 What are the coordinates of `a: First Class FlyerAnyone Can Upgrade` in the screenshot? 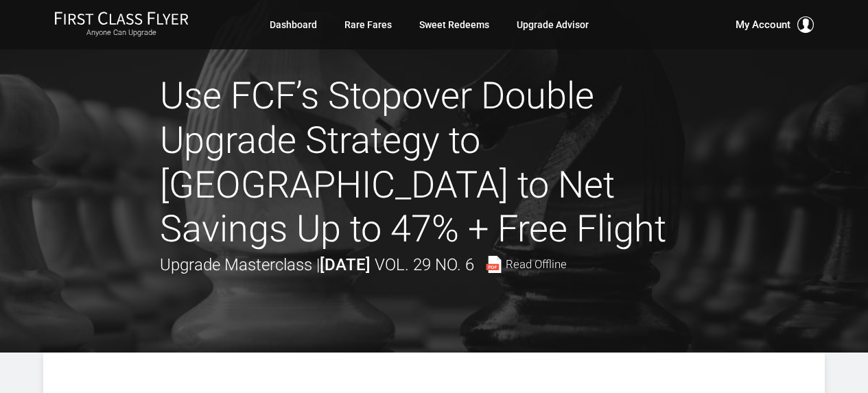 It's located at (121, 25).